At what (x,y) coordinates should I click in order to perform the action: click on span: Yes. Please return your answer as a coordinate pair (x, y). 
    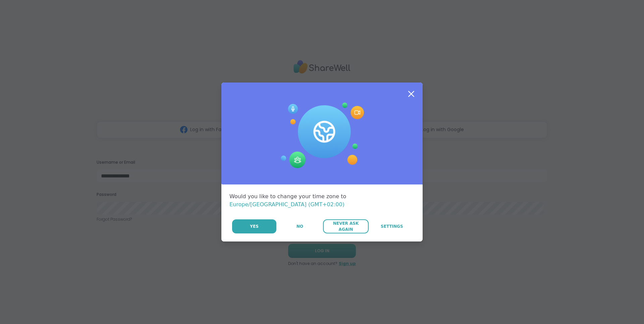
    Looking at the image, I should click on (254, 226).